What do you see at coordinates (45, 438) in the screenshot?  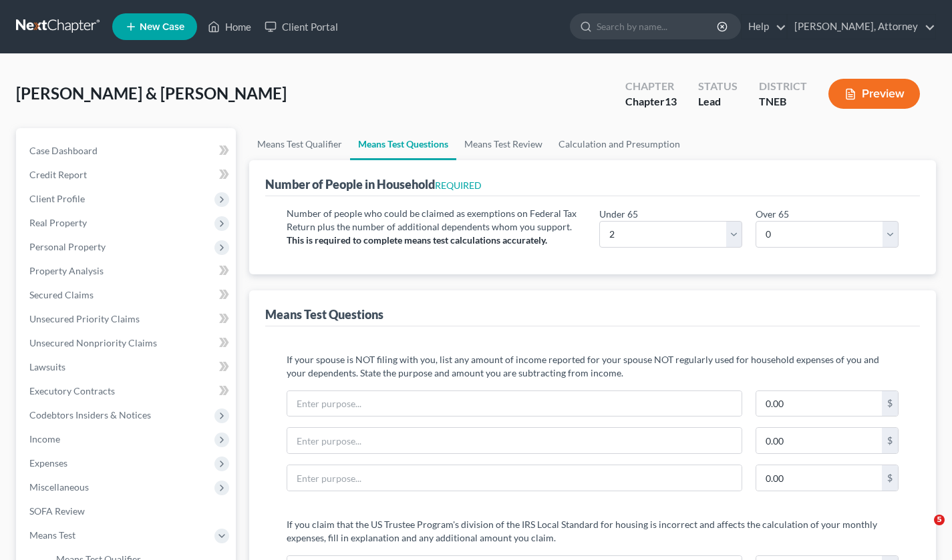 I see `span: Income` at bounding box center [45, 438].